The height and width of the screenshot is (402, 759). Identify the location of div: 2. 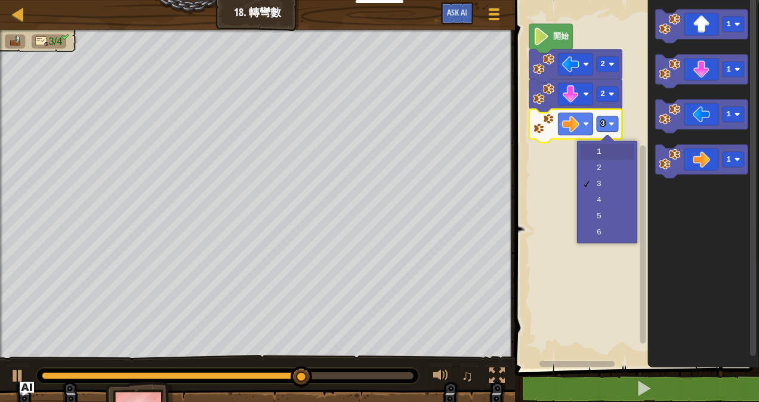
(611, 168).